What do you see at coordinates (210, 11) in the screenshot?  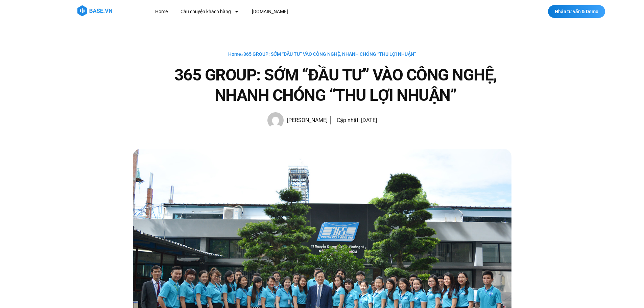 I see `a: Câu chuyện khách hàng` at bounding box center [210, 11].